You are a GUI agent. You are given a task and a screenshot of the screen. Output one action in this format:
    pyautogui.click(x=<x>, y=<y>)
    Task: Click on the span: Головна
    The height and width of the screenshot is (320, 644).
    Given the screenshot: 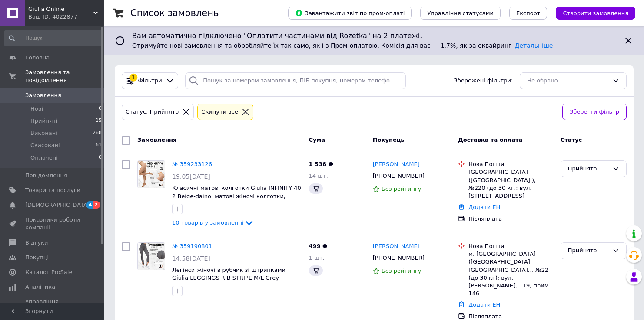 What is the action you would take?
    pyautogui.click(x=37, y=58)
    